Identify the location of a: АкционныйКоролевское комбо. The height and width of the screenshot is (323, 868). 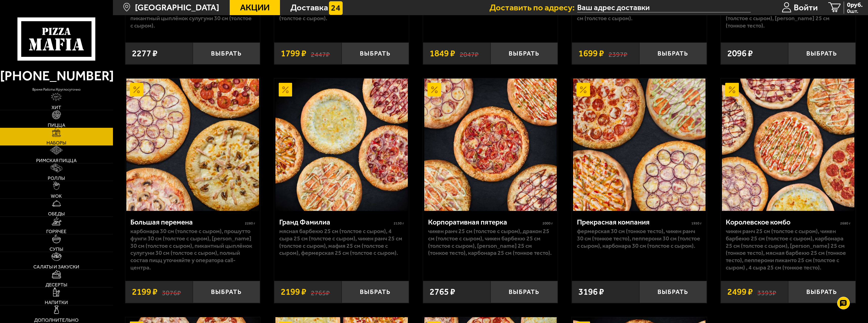
(788, 145).